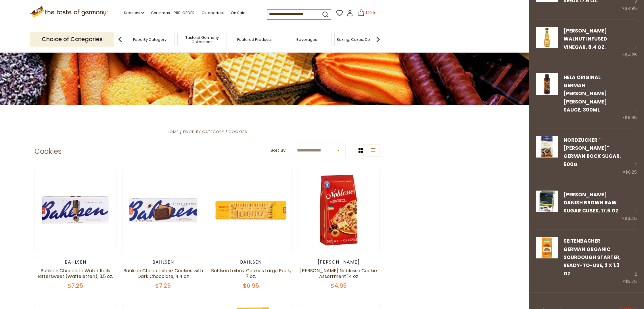 This screenshot has height=309, width=644. Describe the element at coordinates (163, 273) in the screenshot. I see `a: Bahlsen Choco Leibniz Cookies with Dark Chocolate, 4.4 oz` at that location.